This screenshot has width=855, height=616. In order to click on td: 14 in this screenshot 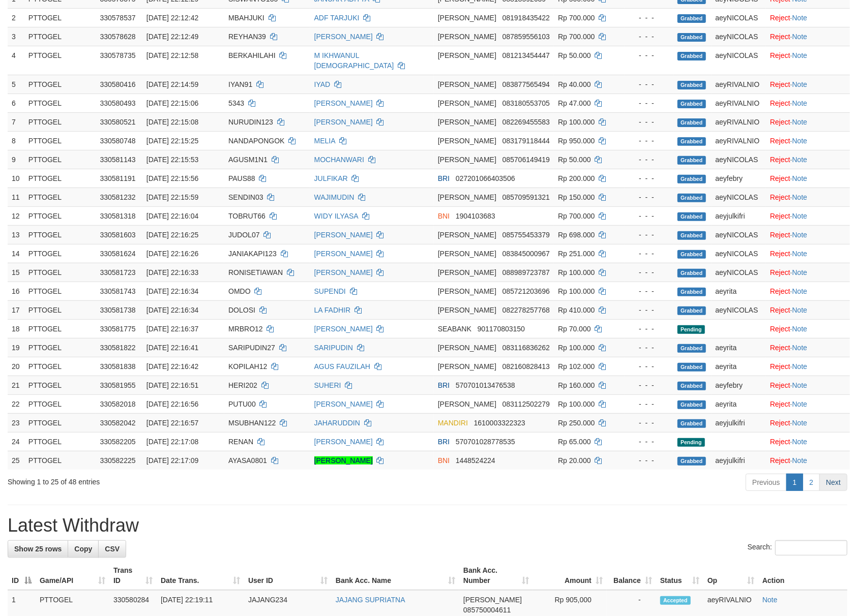, I will do `click(15, 253)`.